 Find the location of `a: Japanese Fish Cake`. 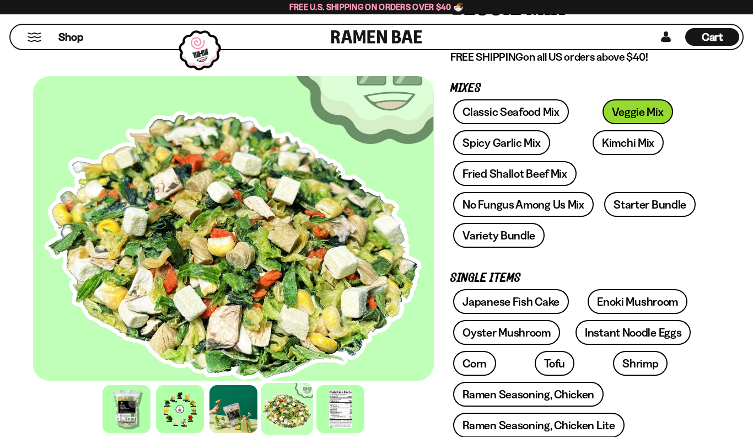

a: Japanese Fish Cake is located at coordinates (511, 301).